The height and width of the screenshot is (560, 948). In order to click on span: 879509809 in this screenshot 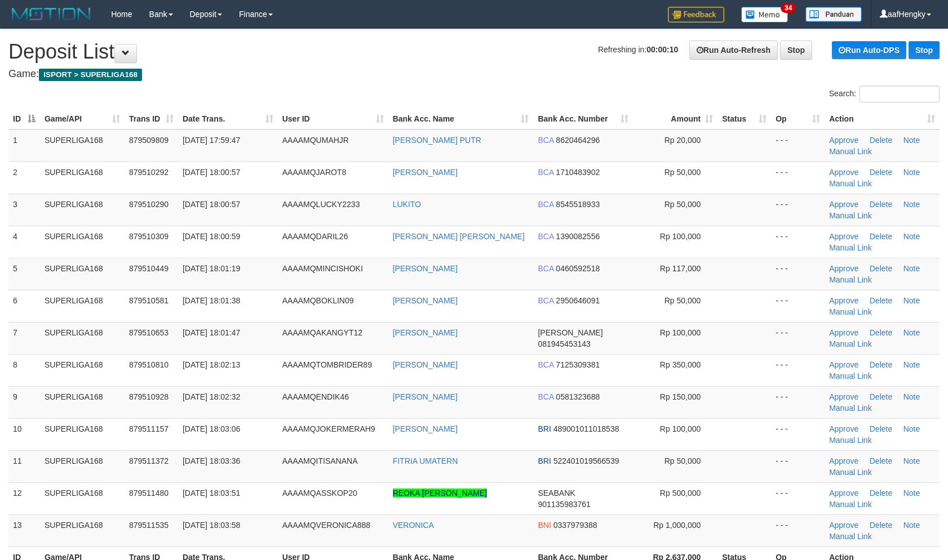, I will do `click(149, 140)`.